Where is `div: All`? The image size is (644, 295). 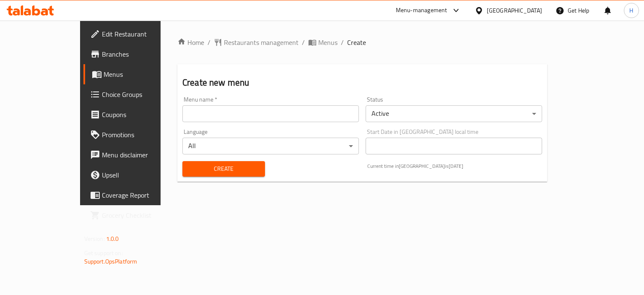 div: All is located at coordinates (271, 146).